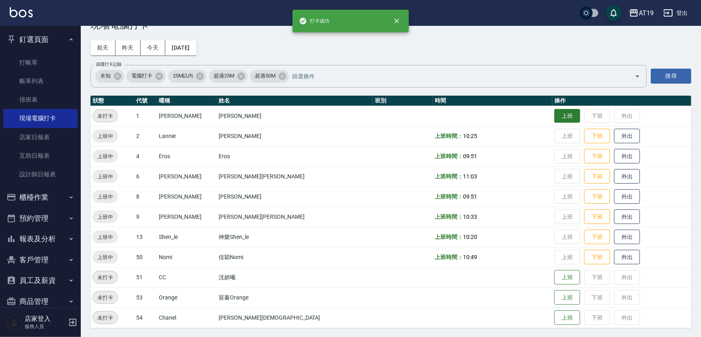  What do you see at coordinates (145, 116) in the screenshot?
I see `td: 1` at bounding box center [145, 116].